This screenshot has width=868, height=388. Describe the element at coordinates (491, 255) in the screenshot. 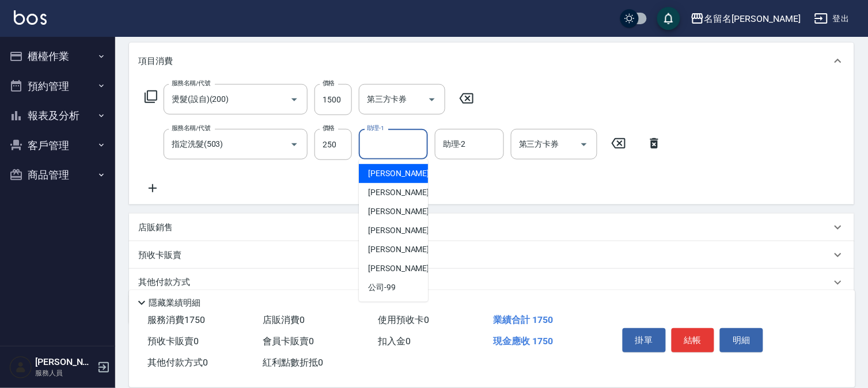

I see `div: 預收卡販賣` at that location.